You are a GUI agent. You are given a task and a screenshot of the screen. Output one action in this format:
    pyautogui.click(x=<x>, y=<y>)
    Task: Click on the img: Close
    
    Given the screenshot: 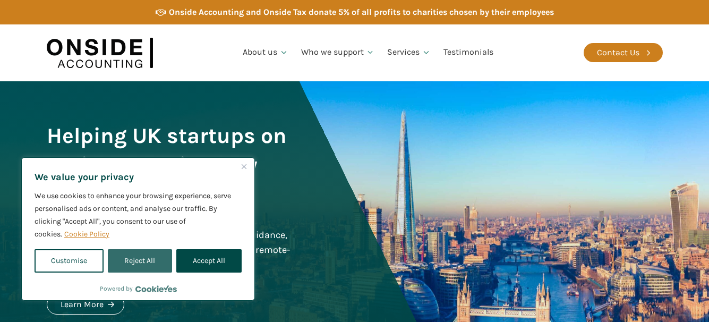 What is the action you would take?
    pyautogui.click(x=244, y=166)
    